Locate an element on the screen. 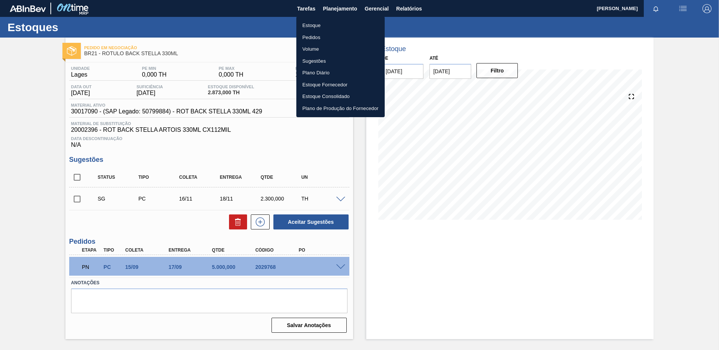 The width and height of the screenshot is (719, 350). a: Volume is located at coordinates (340, 49).